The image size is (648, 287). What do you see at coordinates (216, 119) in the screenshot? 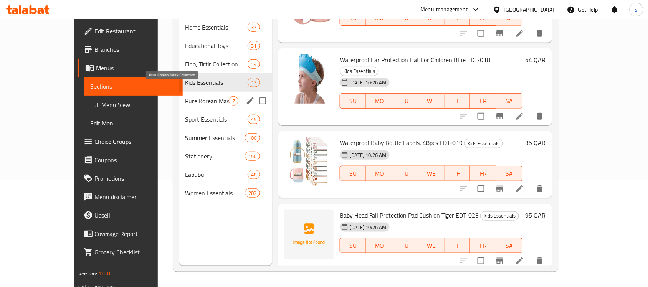
I see `div: Sport Essentials` at bounding box center [216, 119].